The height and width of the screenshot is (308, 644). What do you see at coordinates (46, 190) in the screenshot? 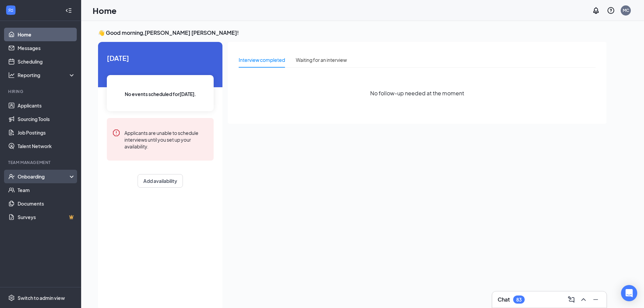
I see `a: Team` at bounding box center [46, 190].